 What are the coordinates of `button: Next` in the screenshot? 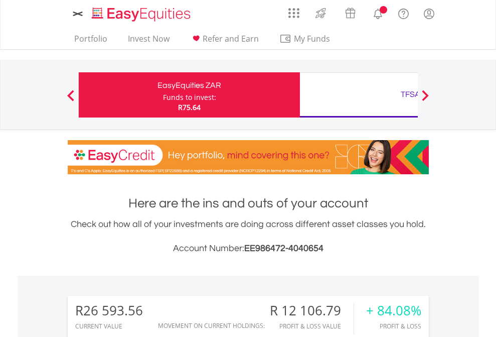 It's located at (426, 100).